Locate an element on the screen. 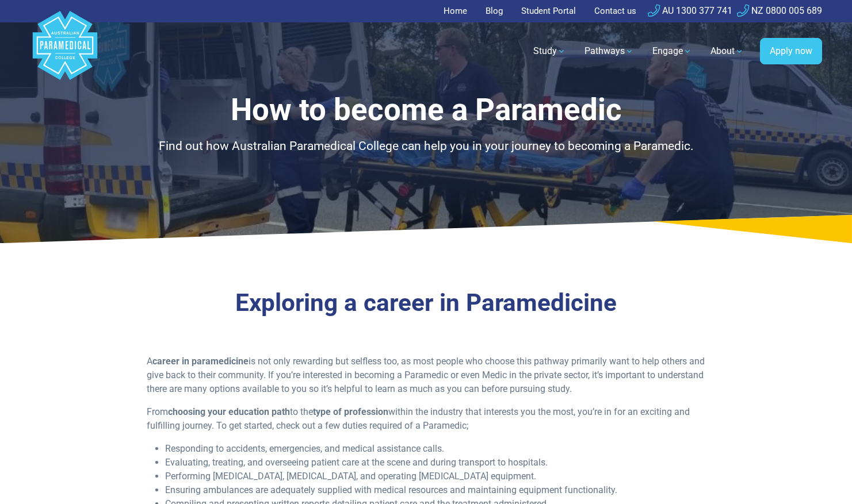 The image size is (852, 504). a: AU 1300 377 741 is located at coordinates (690, 10).